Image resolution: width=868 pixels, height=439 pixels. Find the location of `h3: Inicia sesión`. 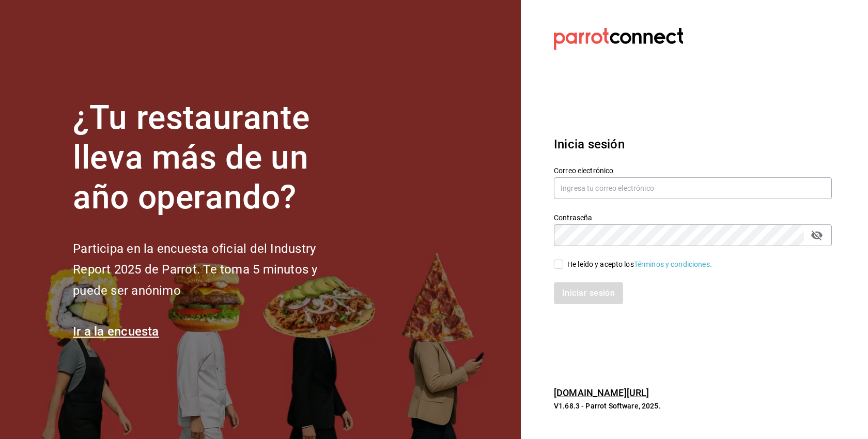

h3: Inicia sesión is located at coordinates (693, 144).